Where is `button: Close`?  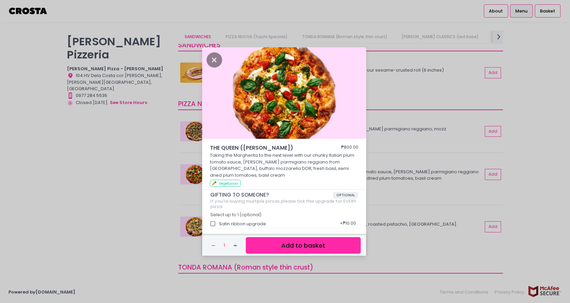 button: Close is located at coordinates (214, 59).